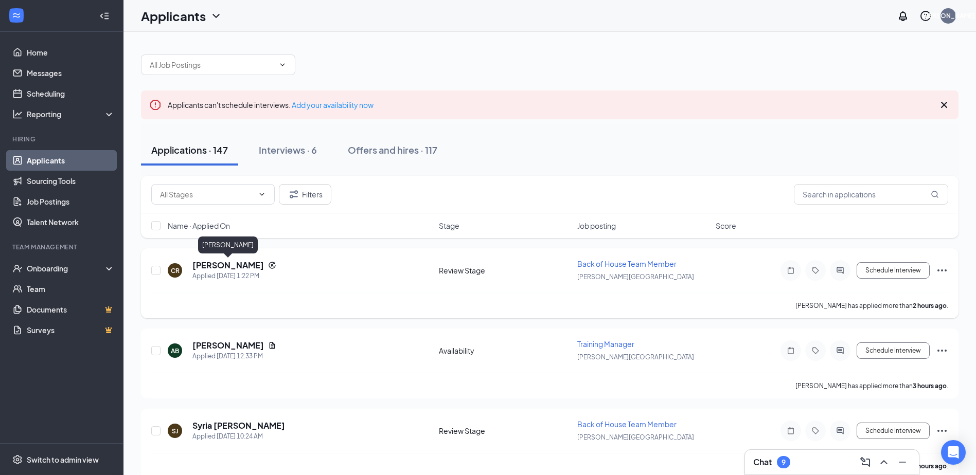 This screenshot has height=475, width=976. What do you see at coordinates (930, 386) in the screenshot?
I see `b: 3 hours ago` at bounding box center [930, 386].